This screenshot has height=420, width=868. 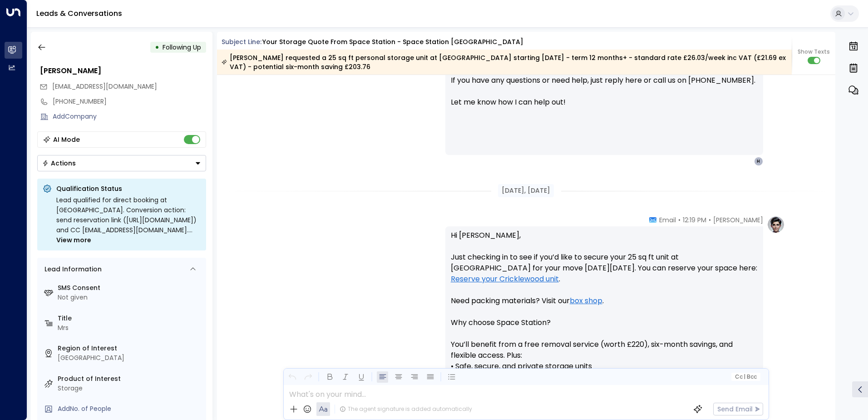 I want to click on button: Actions, so click(x=121, y=163).